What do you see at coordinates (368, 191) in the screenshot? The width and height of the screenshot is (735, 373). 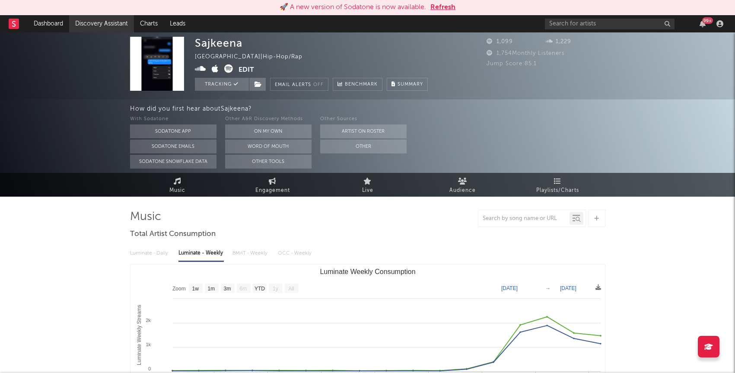 I see `span: Live` at bounding box center [368, 191].